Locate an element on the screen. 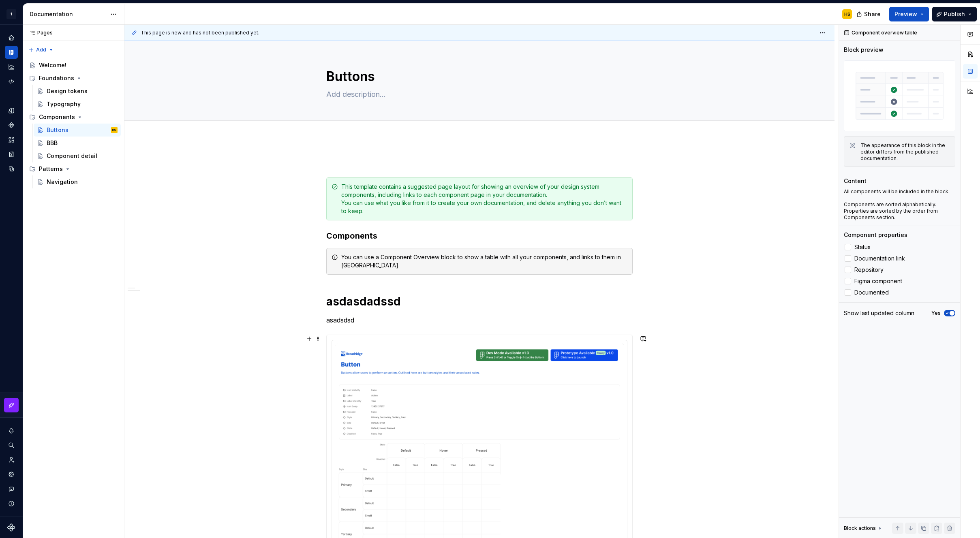  div: Analytics is located at coordinates (11, 67).